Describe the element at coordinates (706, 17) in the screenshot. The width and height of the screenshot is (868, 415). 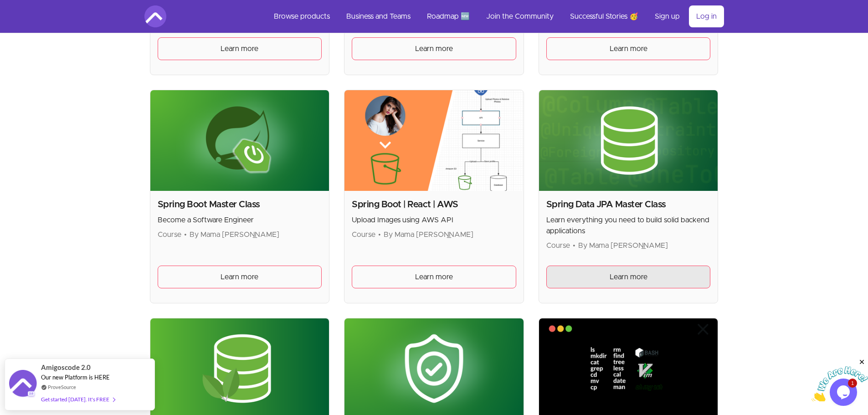
I see `a: Log in` at that location.